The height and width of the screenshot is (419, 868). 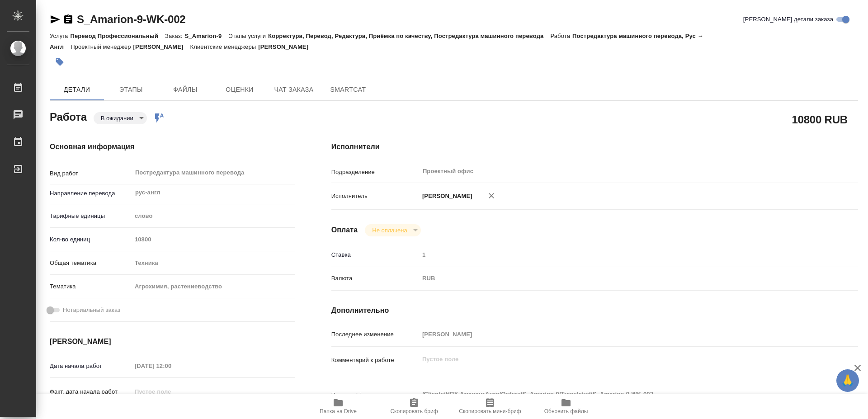 What do you see at coordinates (207, 36) in the screenshot?
I see `p: S_Amarion-9` at bounding box center [207, 36].